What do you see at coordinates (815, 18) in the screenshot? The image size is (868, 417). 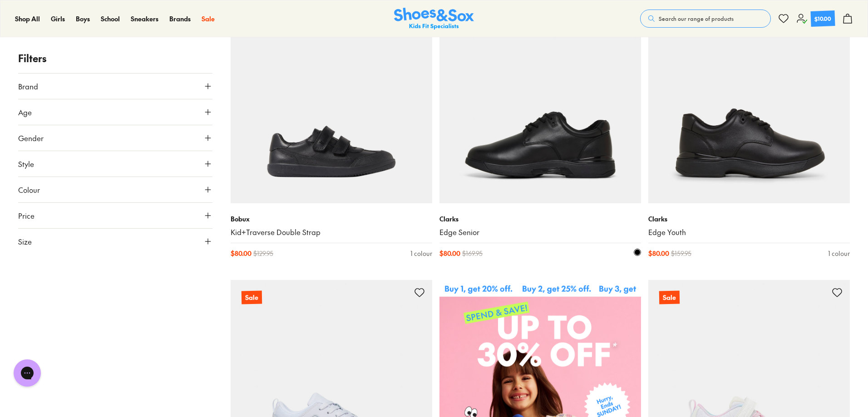 I see `a: $10.00` at bounding box center [815, 18].